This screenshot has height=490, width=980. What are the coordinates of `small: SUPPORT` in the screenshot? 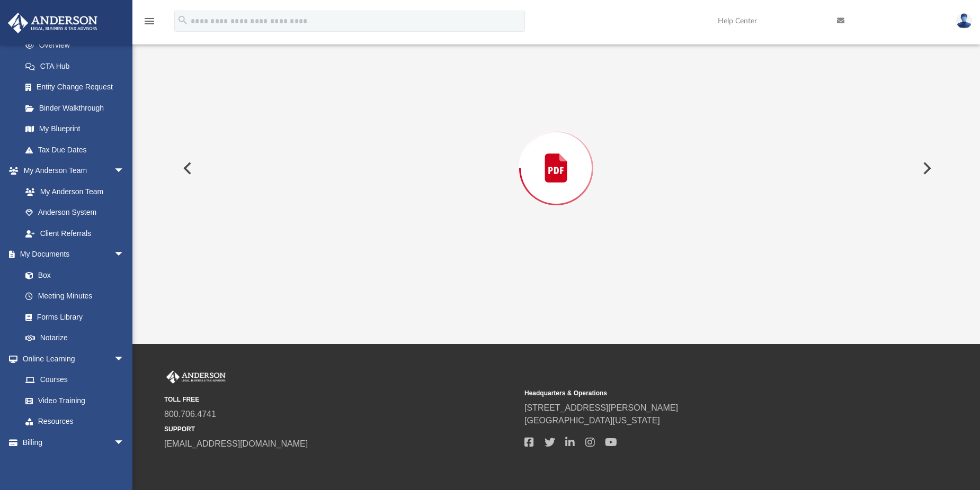 It's located at (340, 430).